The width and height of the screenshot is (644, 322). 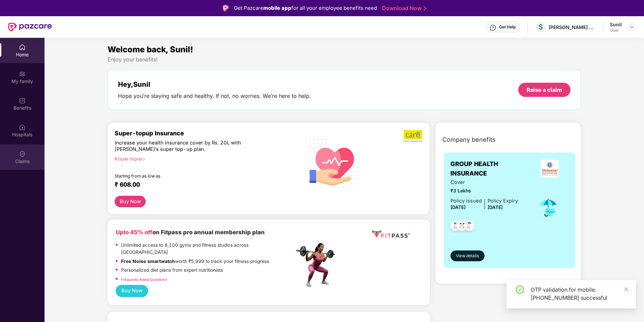 I want to click on div: Get Pazcare for all your employee benefits need, so click(x=305, y=8).